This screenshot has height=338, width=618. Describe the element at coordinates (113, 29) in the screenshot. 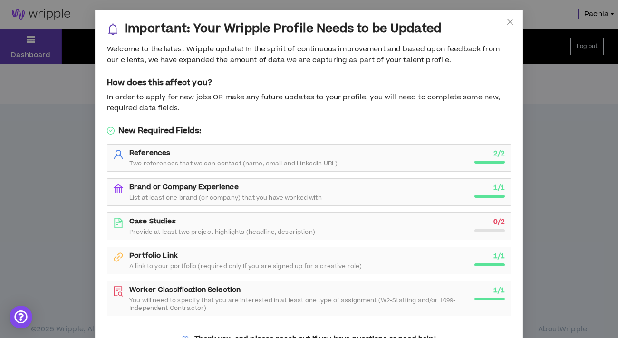

I see `span: bell` at that location.